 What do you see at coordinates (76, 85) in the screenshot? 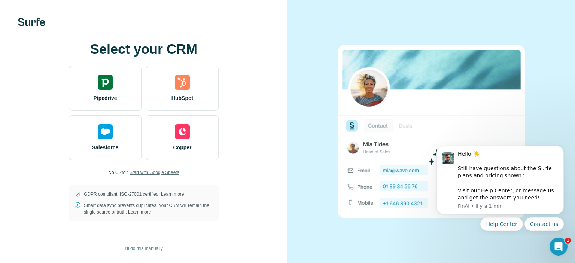
I see `button: Quick reply: Help Center` at bounding box center [76, 85].